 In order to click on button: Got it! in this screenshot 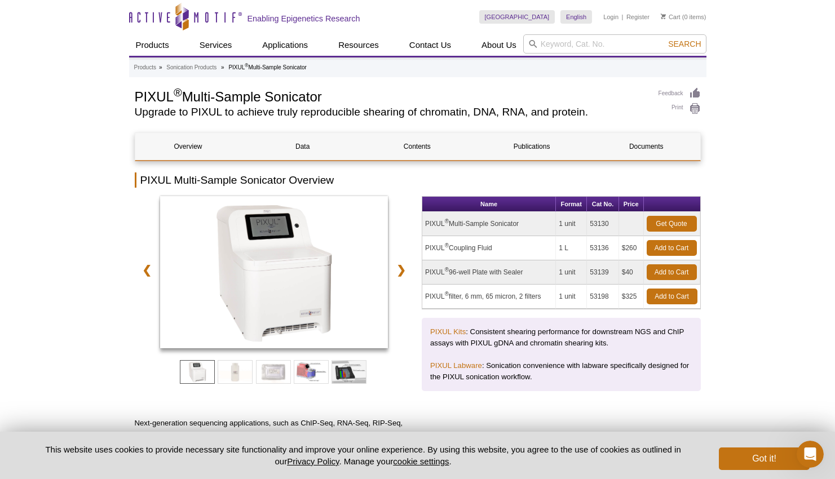, I will do `click(764, 459)`.